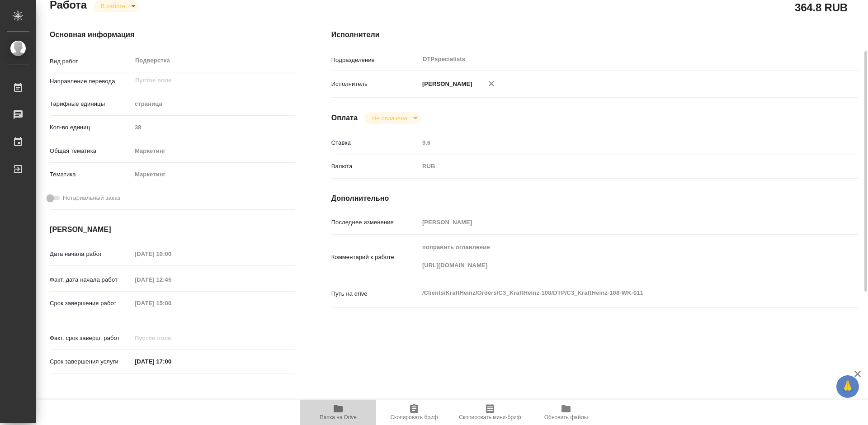  What do you see at coordinates (616, 166) in the screenshot?
I see `div: RUB` at bounding box center [616, 166].